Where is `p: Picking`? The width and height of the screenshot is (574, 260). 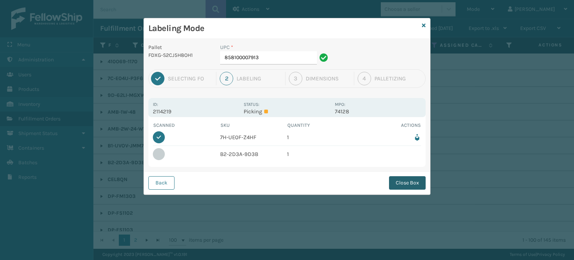
p: Picking is located at coordinates (287, 111).